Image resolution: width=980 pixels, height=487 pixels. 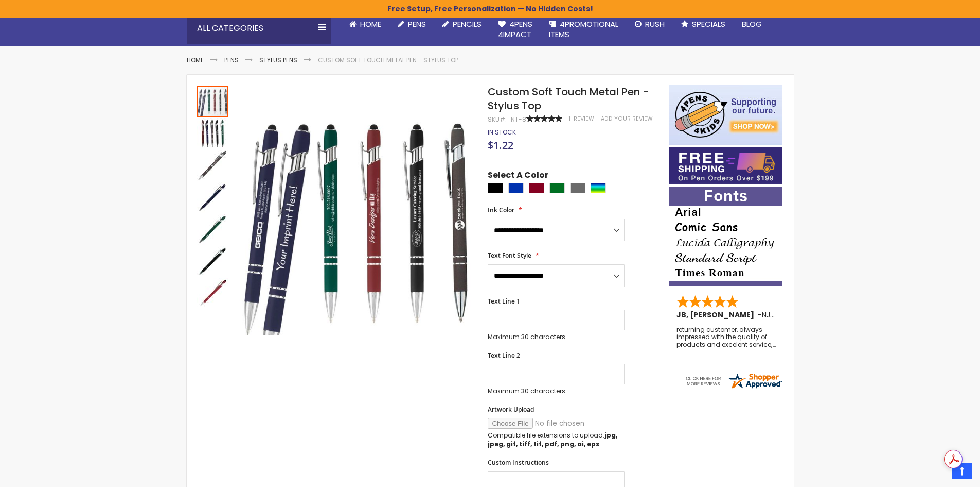 I want to click on img: font-personalization-examples, so click(x=726, y=236).